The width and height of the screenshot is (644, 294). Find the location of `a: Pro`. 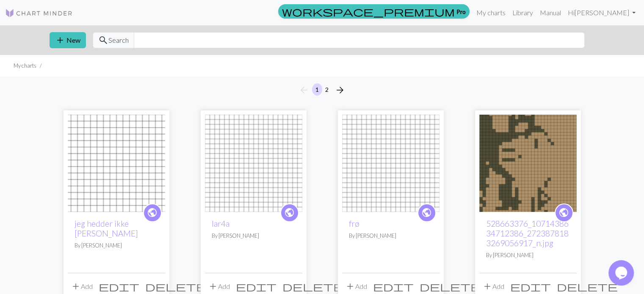

a: Pro is located at coordinates (374, 11).